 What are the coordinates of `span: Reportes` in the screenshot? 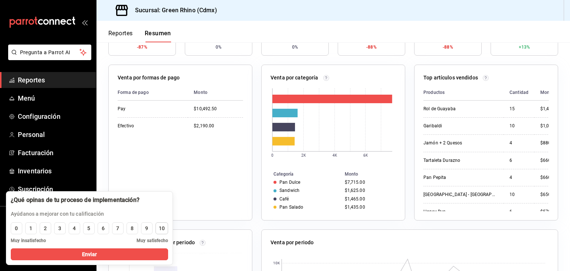 It's located at (54, 80).